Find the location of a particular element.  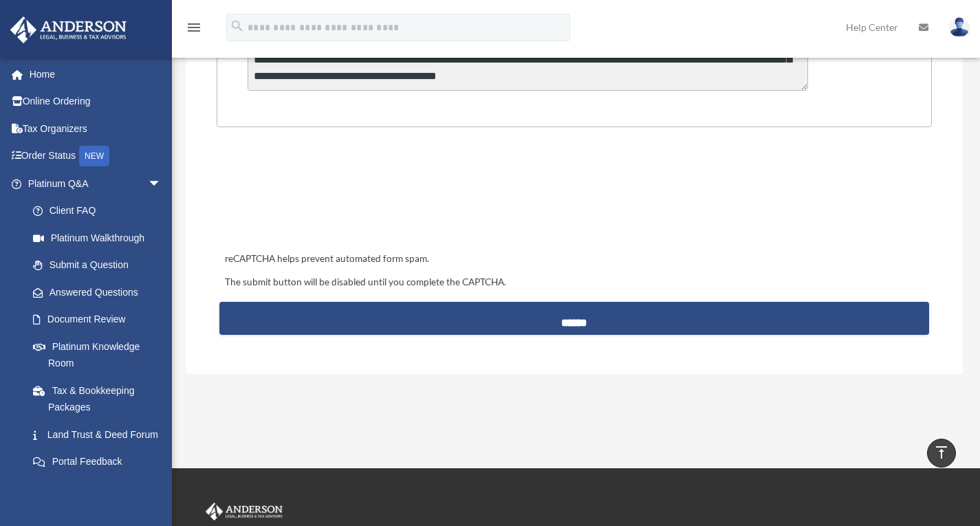

a: Platinum Knowledge Room is located at coordinates (100, 355).